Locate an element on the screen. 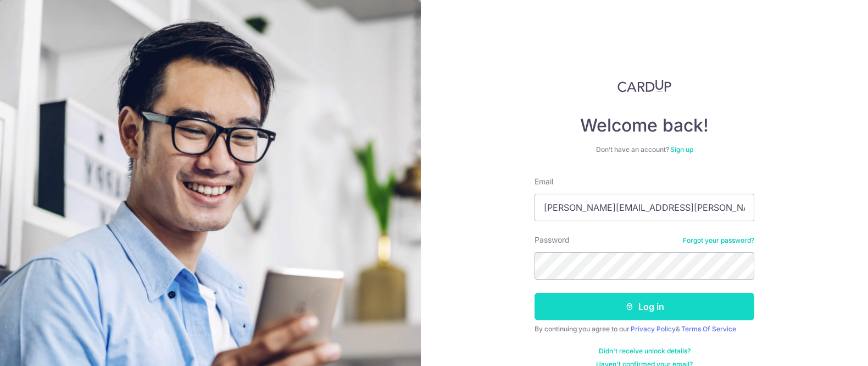  a: Terms Of Service is located at coordinates (709, 328).